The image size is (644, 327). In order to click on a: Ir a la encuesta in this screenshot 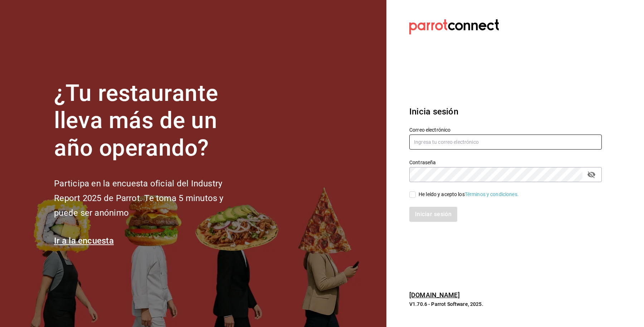, I will do `click(84, 241)`.